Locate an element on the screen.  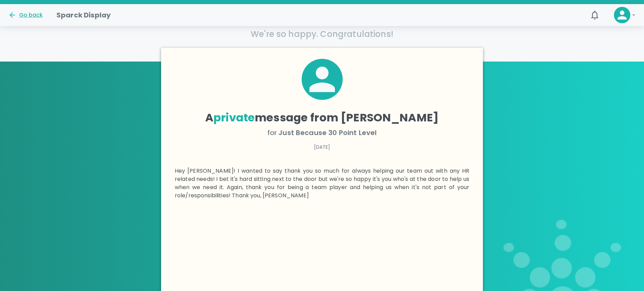
p: for is located at coordinates (323, 133).